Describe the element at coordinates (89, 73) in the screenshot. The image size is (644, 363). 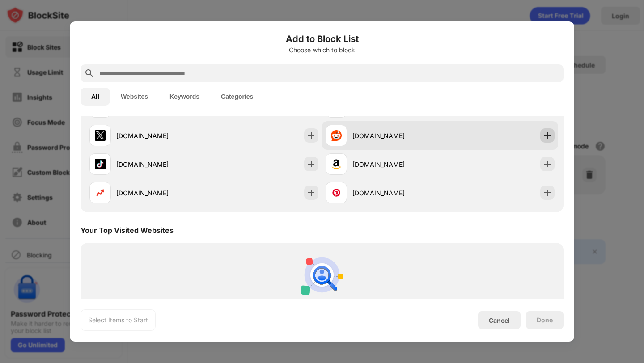
I see `img: search.svg` at that location.